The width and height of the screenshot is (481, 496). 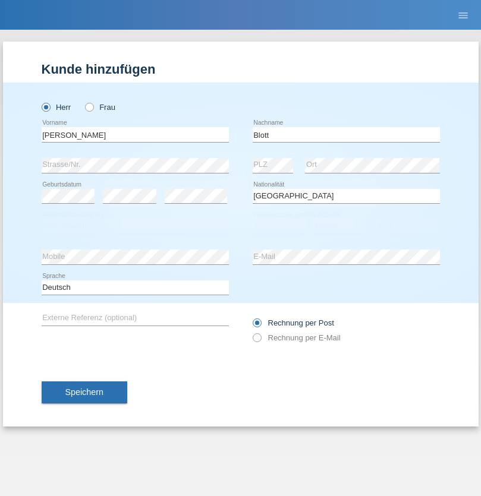 I want to click on label: Frau, so click(x=100, y=107).